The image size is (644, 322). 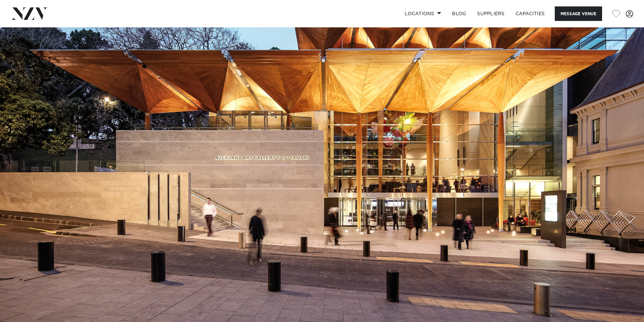 I want to click on button: Message Venue, so click(x=579, y=13).